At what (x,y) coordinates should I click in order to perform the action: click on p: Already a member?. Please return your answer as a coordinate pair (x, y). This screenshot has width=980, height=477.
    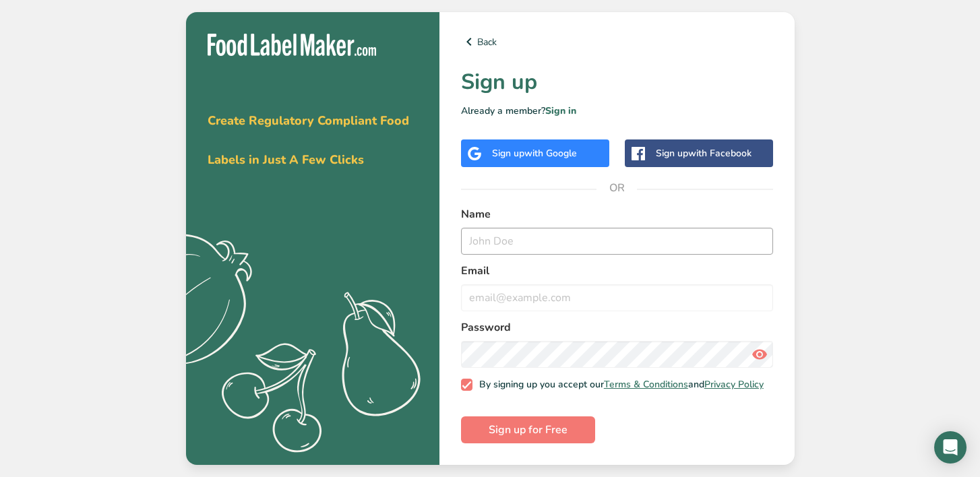
    Looking at the image, I should click on (617, 111).